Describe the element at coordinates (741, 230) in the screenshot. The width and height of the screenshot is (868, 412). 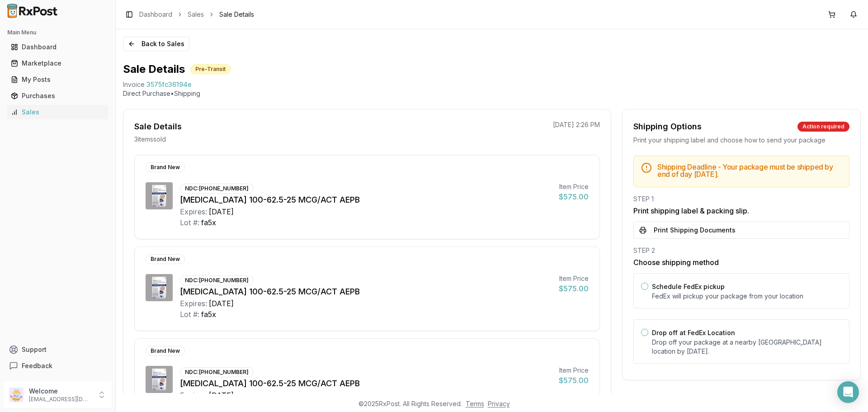
I see `button: Print Shipping Documents` at that location.